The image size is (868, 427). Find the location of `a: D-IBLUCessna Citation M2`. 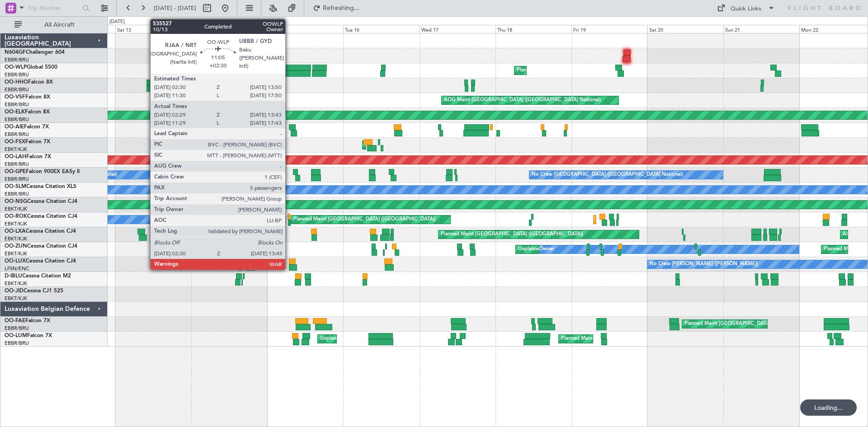

a: D-IBLUCessna Citation M2 is located at coordinates (37, 276).